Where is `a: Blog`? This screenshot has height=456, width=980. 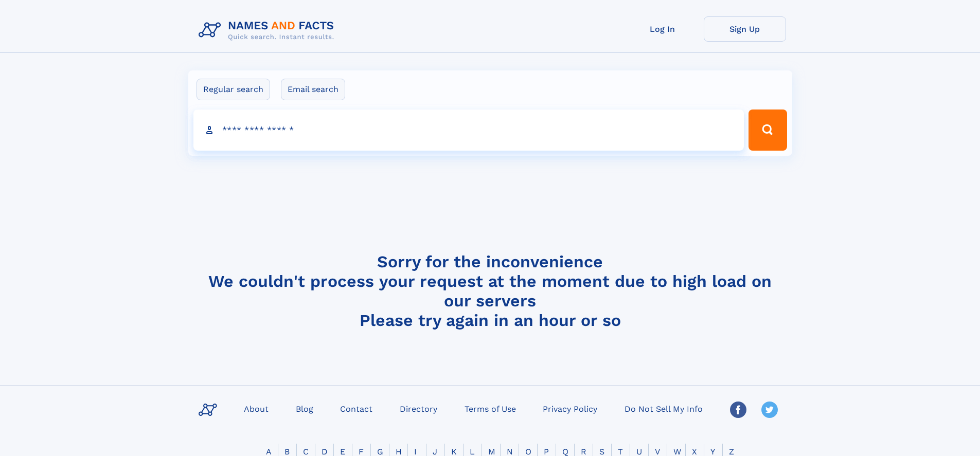
a: Blog is located at coordinates (304, 409).